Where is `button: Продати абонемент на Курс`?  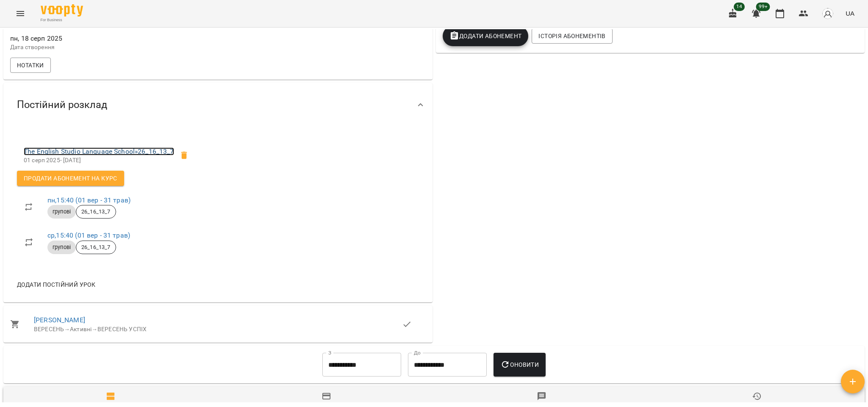 button: Продати абонемент на Курс is located at coordinates (70, 179).